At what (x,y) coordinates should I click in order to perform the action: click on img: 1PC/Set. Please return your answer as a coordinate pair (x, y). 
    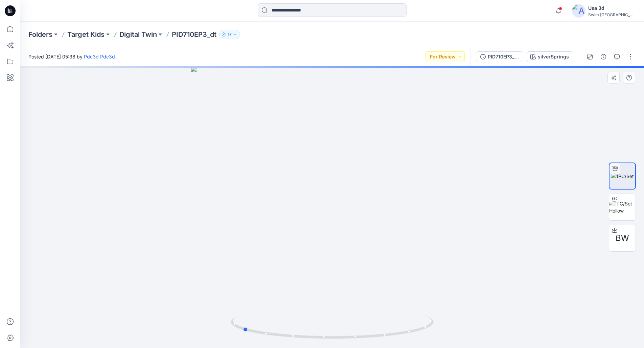
    Looking at the image, I should click on (623, 176).